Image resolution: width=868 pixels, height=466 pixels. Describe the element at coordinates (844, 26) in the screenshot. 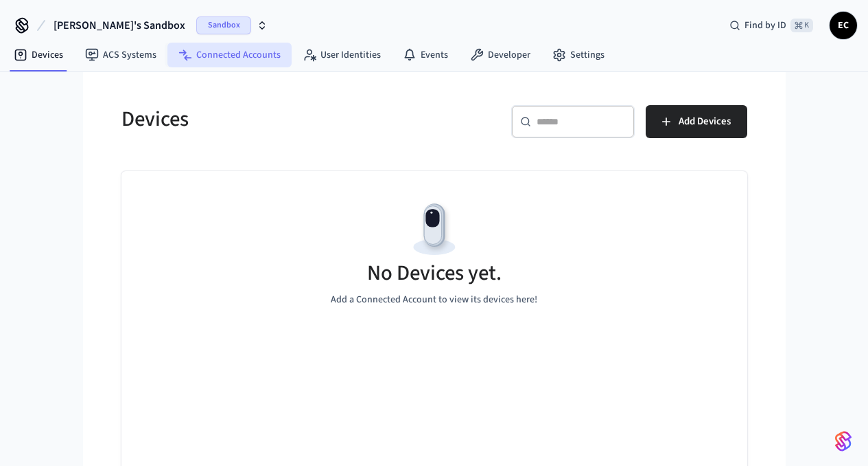

I see `span: EC` at that location.